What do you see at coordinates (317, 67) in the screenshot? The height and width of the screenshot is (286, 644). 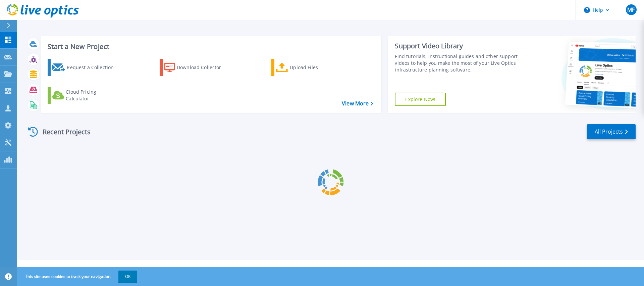 I see `div: Upload Files` at bounding box center [317, 67].